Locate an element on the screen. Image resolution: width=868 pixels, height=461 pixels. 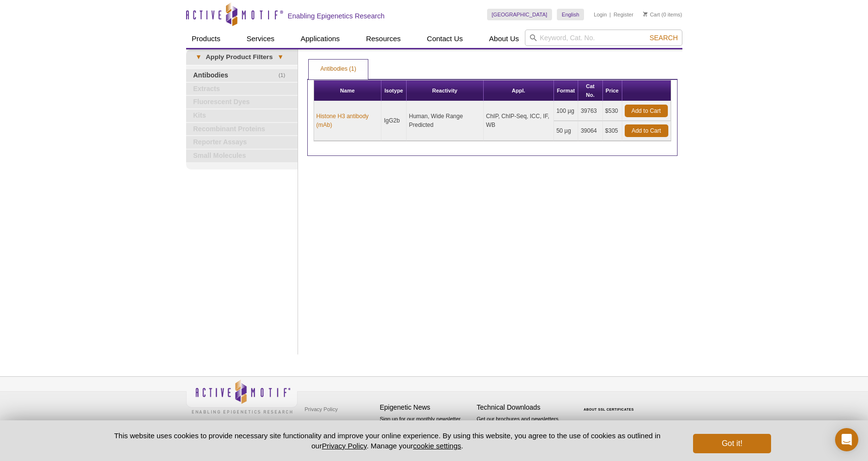
th: Cat No. is located at coordinates (590, 90).